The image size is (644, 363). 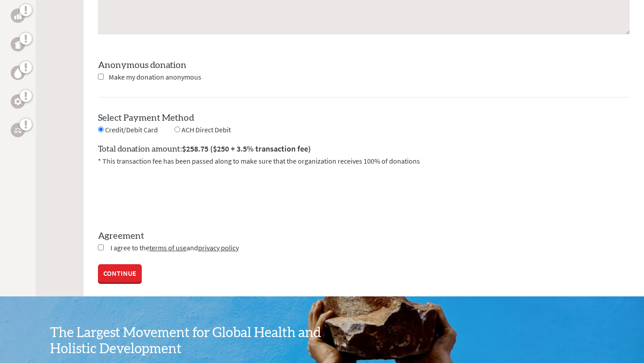 I want to click on div: Engineering, so click(x=18, y=102).